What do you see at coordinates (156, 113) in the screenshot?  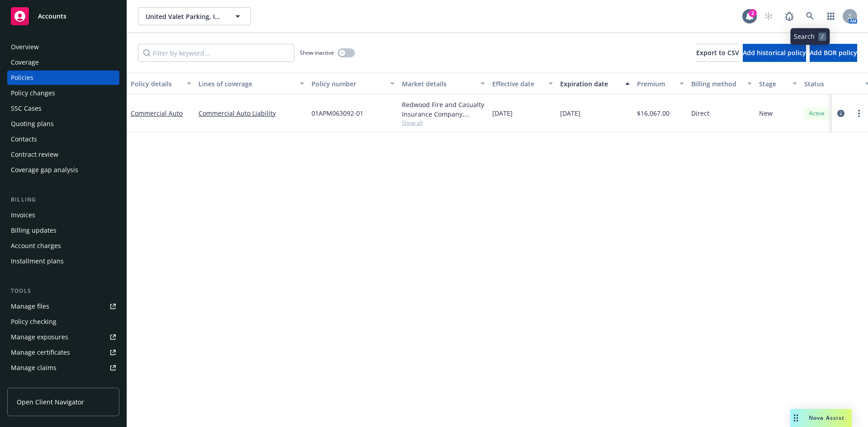 I see `a: Commercial Auto` at bounding box center [156, 113].